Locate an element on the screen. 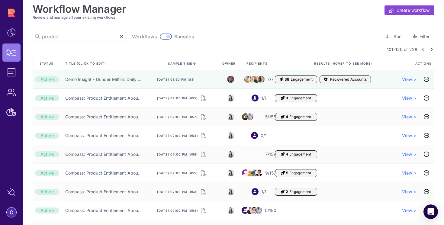  a: Demo Insight - Dunder Mifflin: Daily Sales is located at coordinates (104, 79).